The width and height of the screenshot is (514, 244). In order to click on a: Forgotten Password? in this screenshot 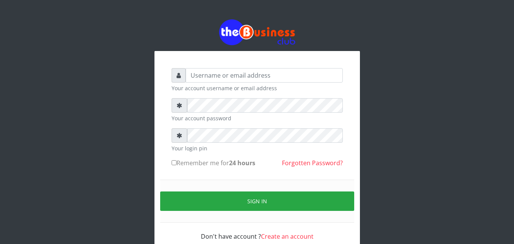, I will do `click(313, 163)`.